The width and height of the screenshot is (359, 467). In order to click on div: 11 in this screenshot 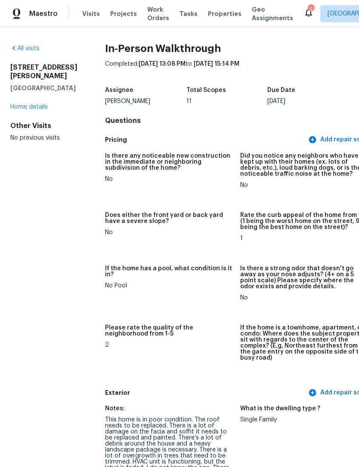, I will do `click(227, 101)`.